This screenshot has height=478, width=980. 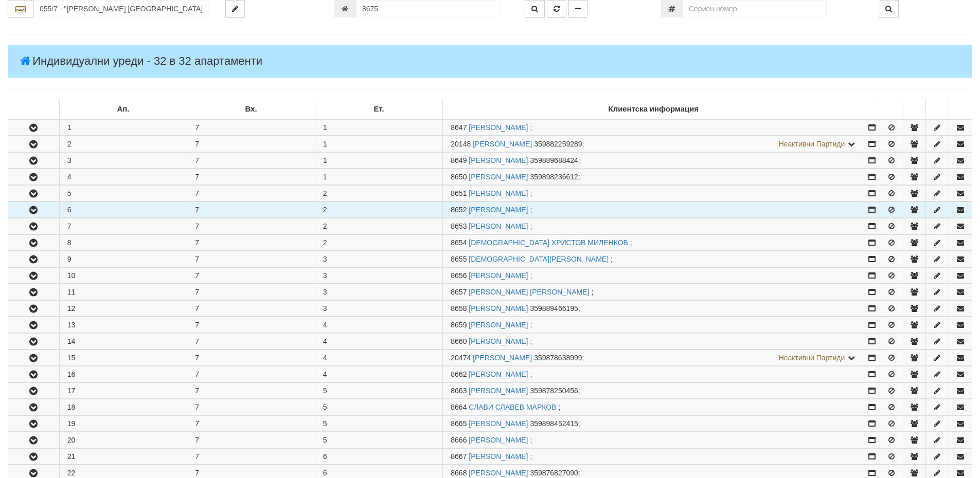 I want to click on span: 359889466195, so click(x=553, y=309).